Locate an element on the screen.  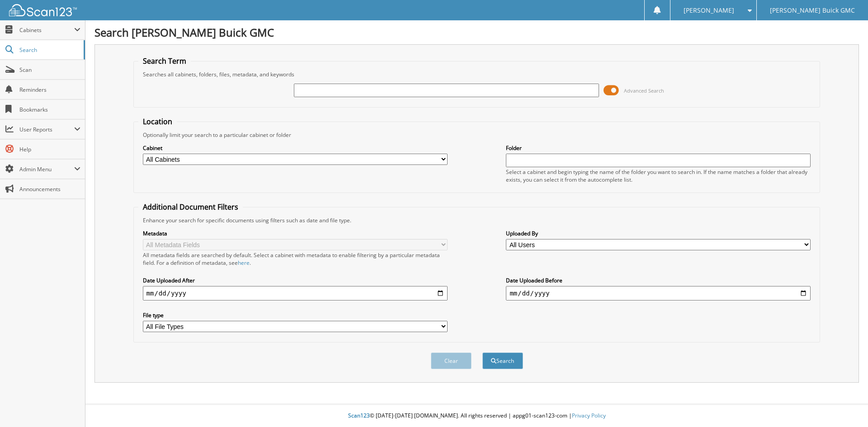
input: start is located at coordinates (295, 293).